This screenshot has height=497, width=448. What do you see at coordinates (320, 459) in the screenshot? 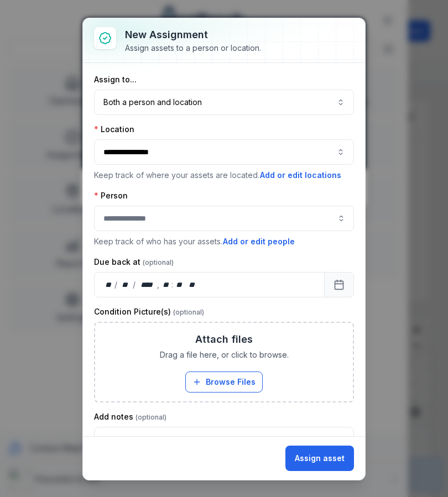
I see `button: Assign asset` at bounding box center [320, 459].